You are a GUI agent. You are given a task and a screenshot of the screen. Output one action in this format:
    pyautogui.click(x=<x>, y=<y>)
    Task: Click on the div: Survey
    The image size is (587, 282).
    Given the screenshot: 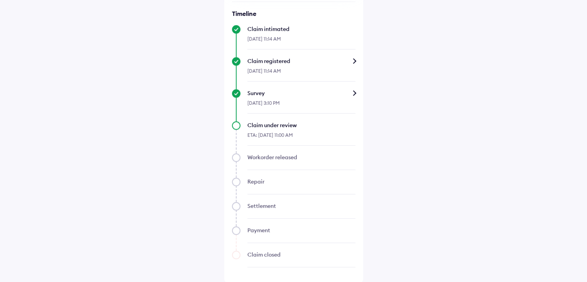 What is the action you would take?
    pyautogui.click(x=302, y=93)
    